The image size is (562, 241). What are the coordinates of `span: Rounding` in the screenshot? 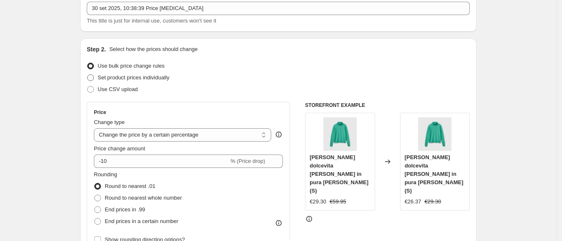 It's located at (106, 174).